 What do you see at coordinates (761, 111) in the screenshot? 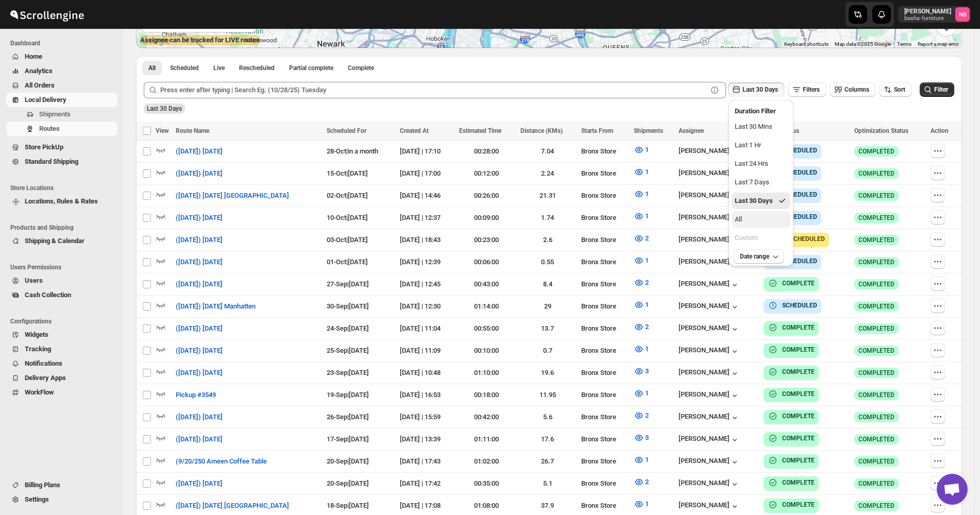
I see `h2: Duration Filter` at bounding box center [761, 111].